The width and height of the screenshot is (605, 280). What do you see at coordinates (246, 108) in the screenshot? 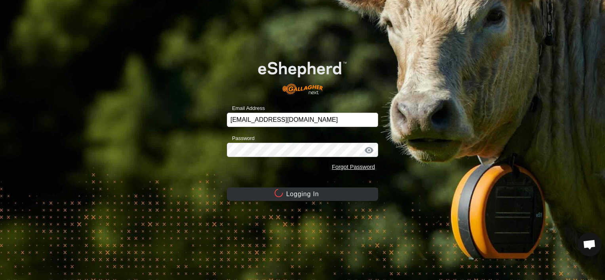
I see `label: Email Address` at bounding box center [246, 108].